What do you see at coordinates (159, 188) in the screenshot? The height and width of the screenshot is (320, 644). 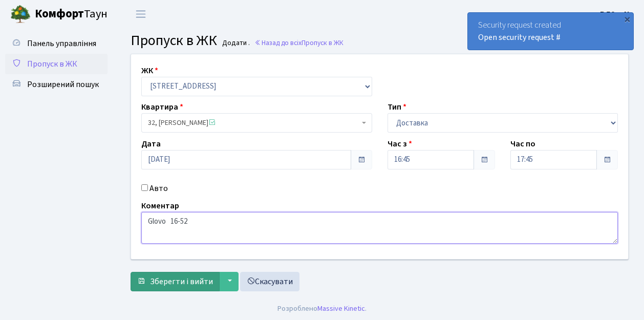 I see `label: Авто` at bounding box center [159, 188].